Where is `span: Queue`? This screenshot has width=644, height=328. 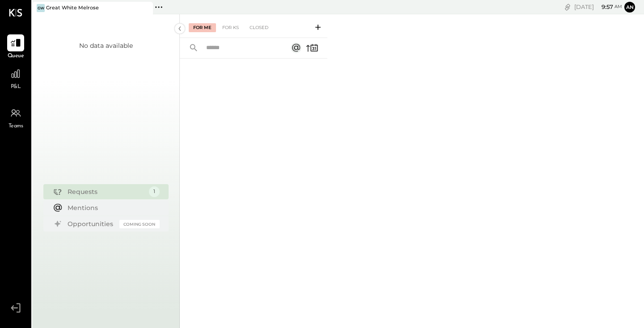 span: Queue is located at coordinates (16, 56).